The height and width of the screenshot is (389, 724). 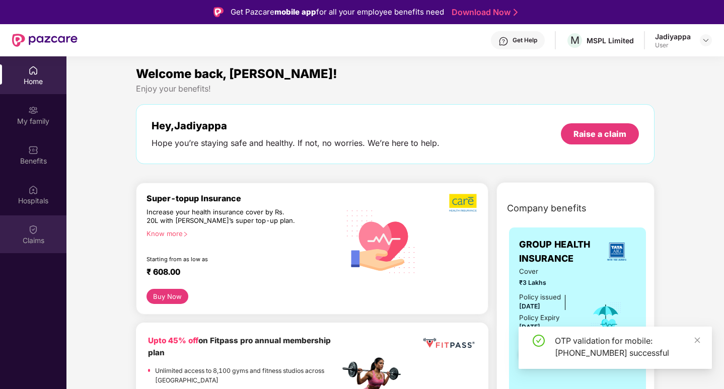 I want to click on span: GROUP HEALTH INSURANCE, so click(x=558, y=252).